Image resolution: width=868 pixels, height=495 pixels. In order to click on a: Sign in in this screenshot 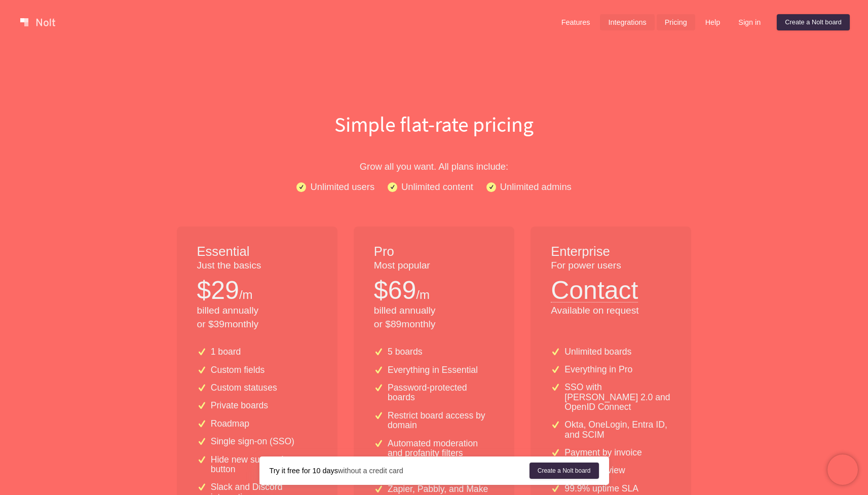, I will do `click(749, 22)`.